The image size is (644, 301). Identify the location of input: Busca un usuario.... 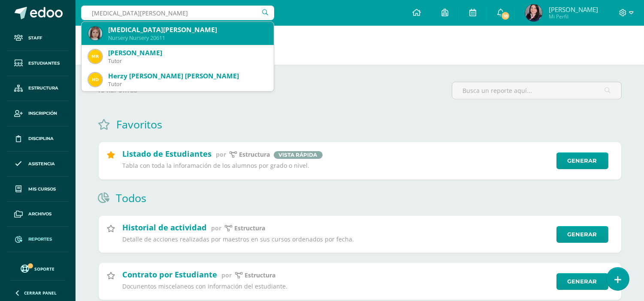
(178, 13).